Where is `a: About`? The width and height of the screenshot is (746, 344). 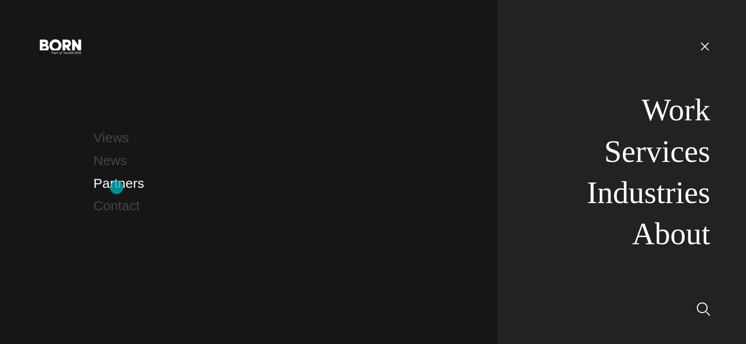
a: About is located at coordinates (670, 233).